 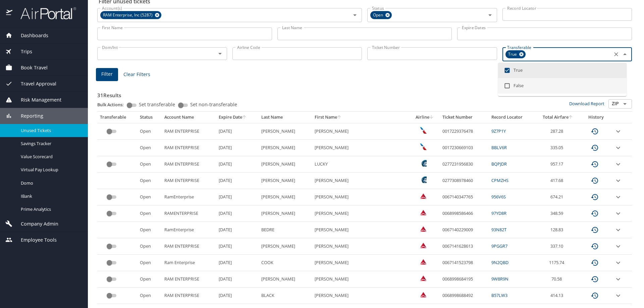 What do you see at coordinates (189, 214) in the screenshot?
I see `td: RAMENTERPRISE` at bounding box center [189, 214].